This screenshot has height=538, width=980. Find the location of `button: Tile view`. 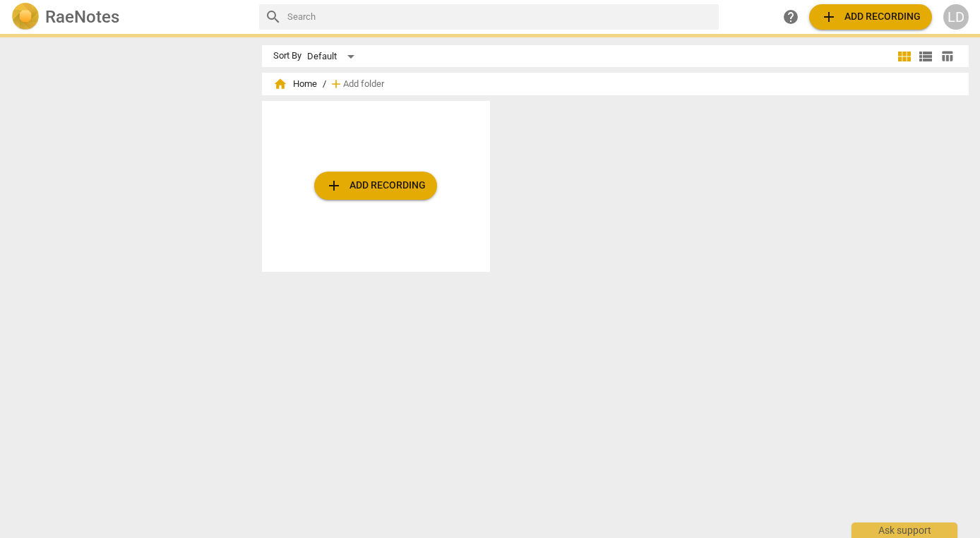

button: Tile view is located at coordinates (905, 56).